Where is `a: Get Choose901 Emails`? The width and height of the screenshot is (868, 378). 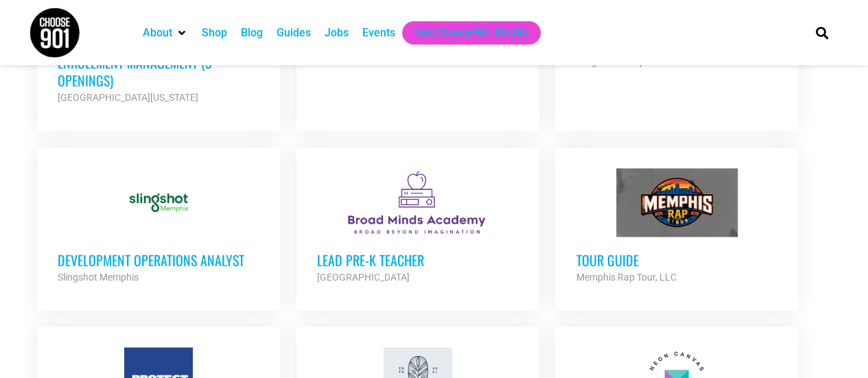 a: Get Choose901 Emails is located at coordinates (472, 33).